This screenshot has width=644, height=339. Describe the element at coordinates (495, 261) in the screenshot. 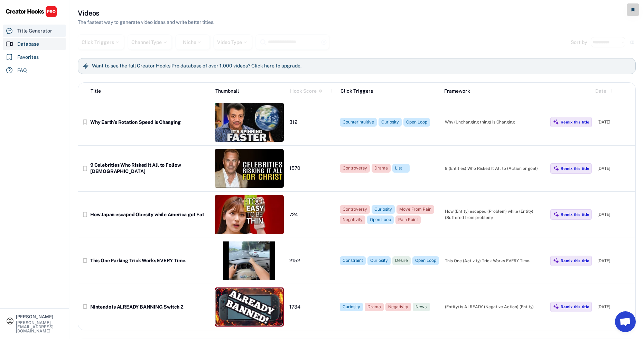

I see `div: This One (Activity) Trick Works EVERY Time.` at that location.